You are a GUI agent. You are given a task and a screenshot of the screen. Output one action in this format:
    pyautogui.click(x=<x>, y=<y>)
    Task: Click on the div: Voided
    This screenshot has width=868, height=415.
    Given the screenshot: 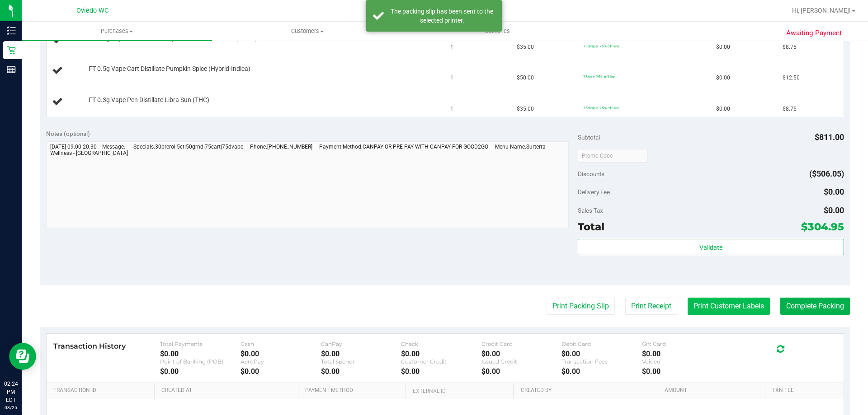 What is the action you would take?
    pyautogui.click(x=682, y=361)
    